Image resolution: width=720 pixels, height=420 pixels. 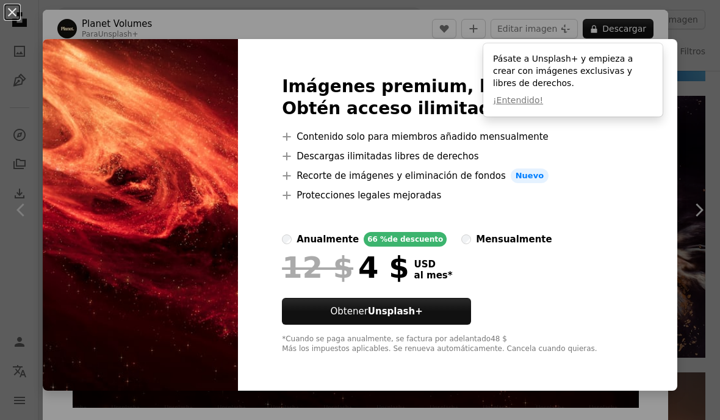 I want to click on span: USD, so click(x=433, y=264).